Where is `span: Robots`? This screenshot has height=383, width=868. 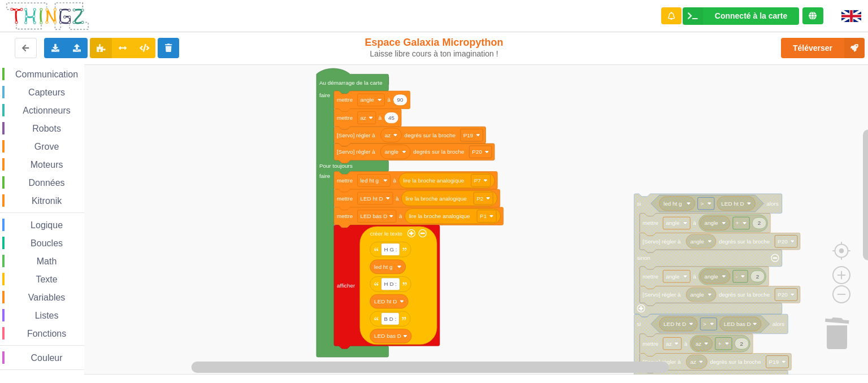 span: Robots is located at coordinates (47, 128).